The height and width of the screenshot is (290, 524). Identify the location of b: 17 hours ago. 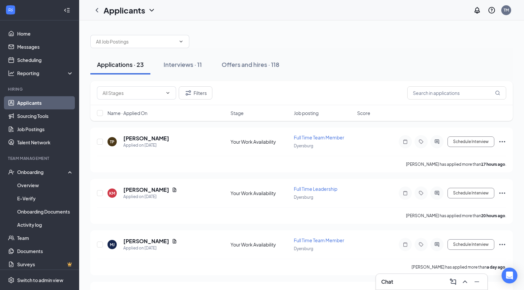
(493, 164).